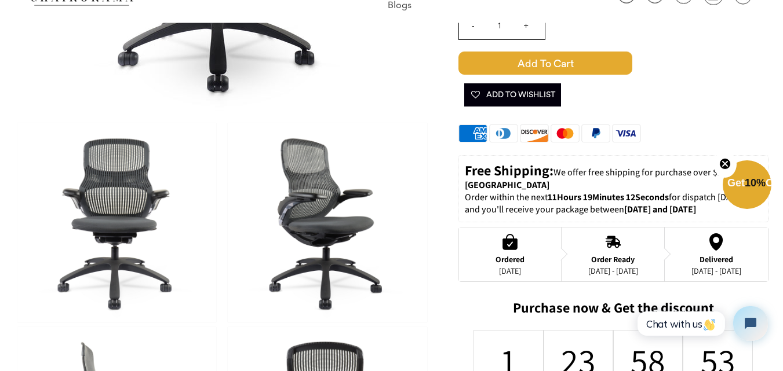 This screenshot has height=371, width=783. What do you see at coordinates (725, 165) in the screenshot?
I see `button: Close teaser` at bounding box center [725, 165].